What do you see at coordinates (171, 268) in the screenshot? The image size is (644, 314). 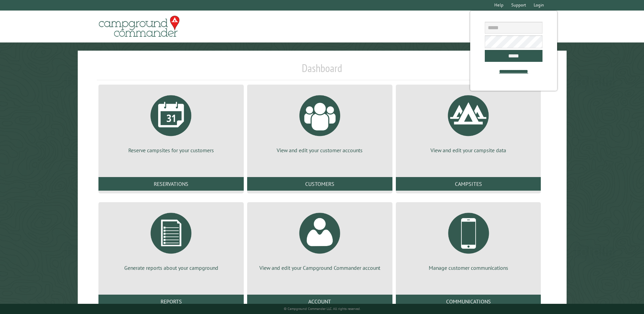 I see `p: Generate reports about your campground` at bounding box center [171, 268].